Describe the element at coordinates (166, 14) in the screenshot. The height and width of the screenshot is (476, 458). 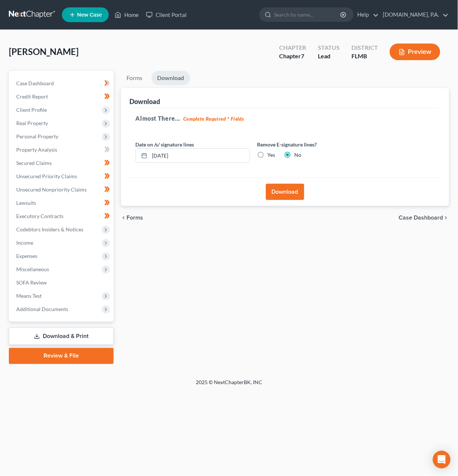
I see `a: Client Portal` at that location.